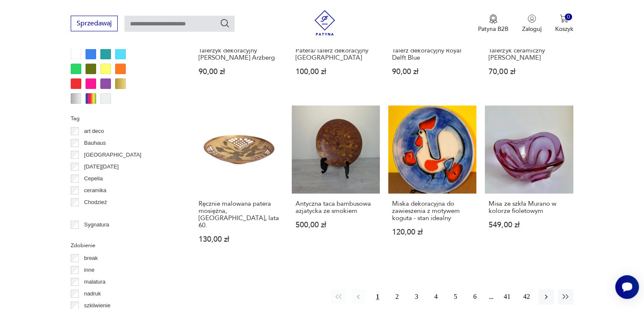 Image resolution: width=644 pixels, height=309 pixels. What do you see at coordinates (527, 296) in the screenshot?
I see `button: 42` at bounding box center [527, 296].